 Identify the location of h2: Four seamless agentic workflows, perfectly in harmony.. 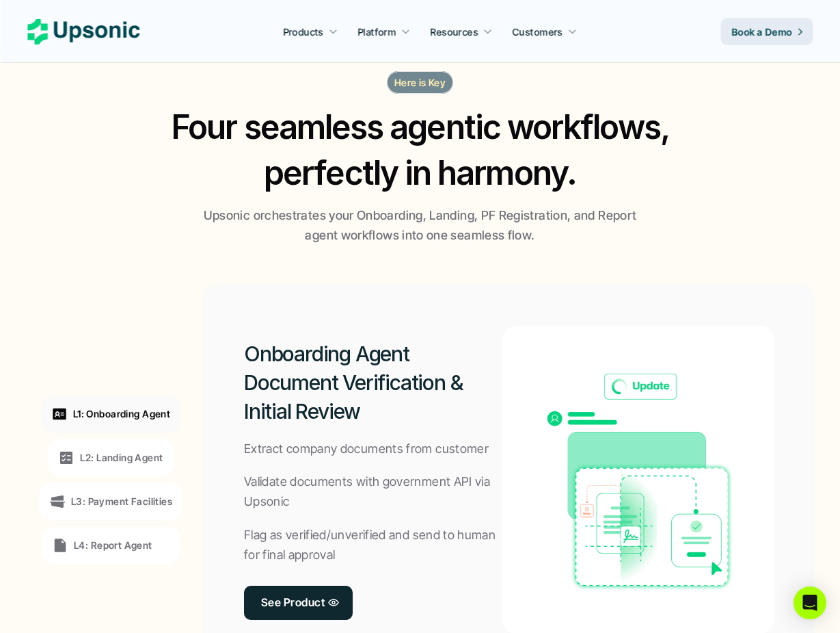
(420, 150).